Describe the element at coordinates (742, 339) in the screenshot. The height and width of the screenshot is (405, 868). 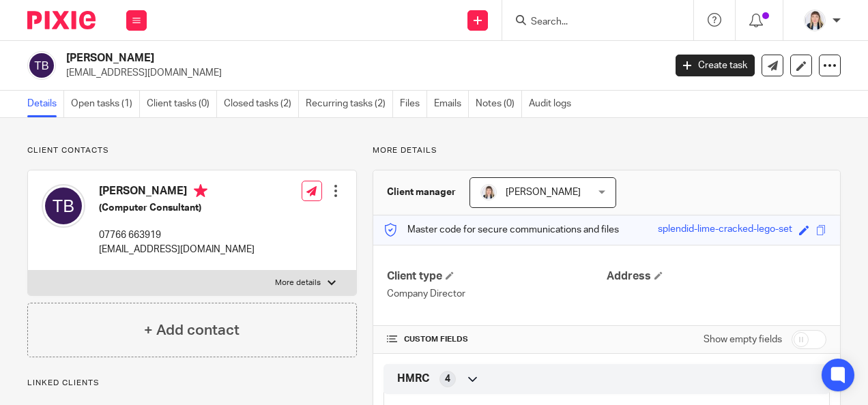
I see `label: Show empty fields` at that location.